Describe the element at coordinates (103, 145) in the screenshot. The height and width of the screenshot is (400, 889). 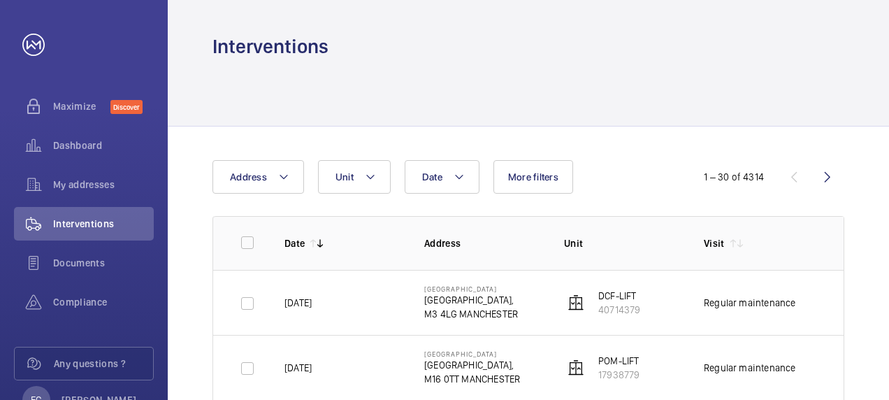
I see `span: Dashboard` at that location.